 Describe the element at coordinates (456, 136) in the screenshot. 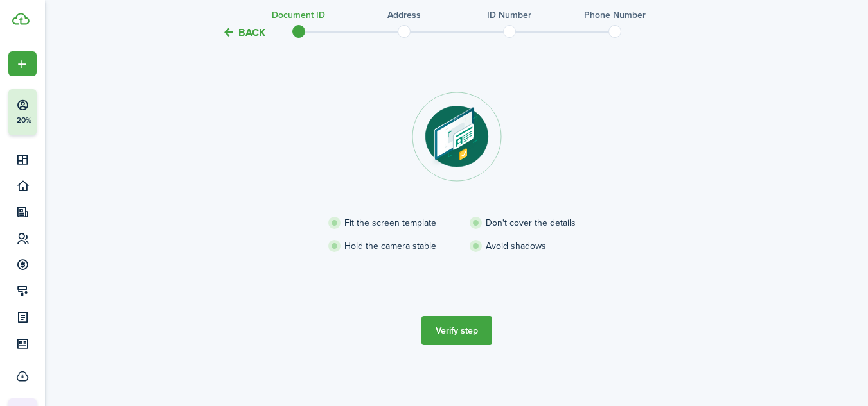

I see `img: Document step` at that location.